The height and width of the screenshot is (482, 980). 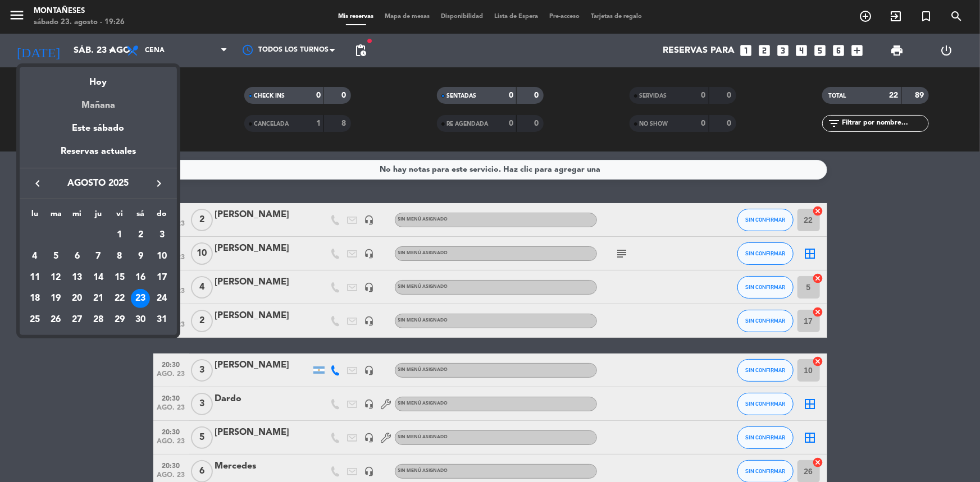 What do you see at coordinates (162, 299) in the screenshot?
I see `div: 24` at bounding box center [162, 299].